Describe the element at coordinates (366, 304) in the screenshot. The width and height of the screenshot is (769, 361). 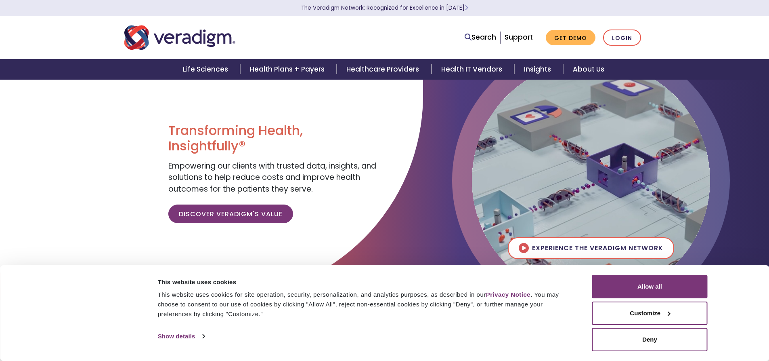
I see `div: This website uses cookies for site operation, security, personalization, and analytics purposes, ...` at that location.